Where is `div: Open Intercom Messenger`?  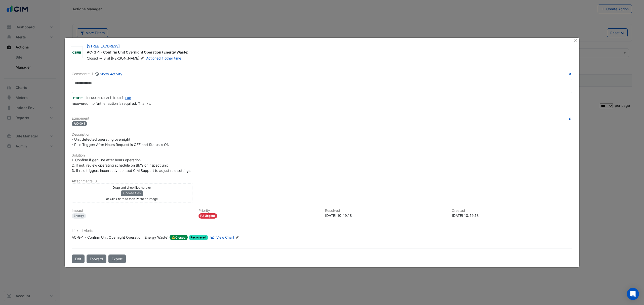 div: Open Intercom Messenger is located at coordinates (633, 294).